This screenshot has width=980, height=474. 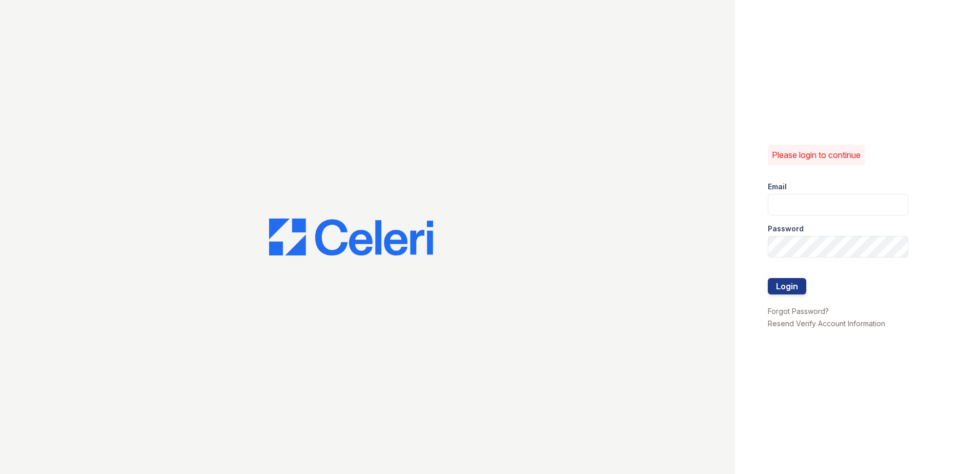 I want to click on label: Password, so click(x=786, y=228).